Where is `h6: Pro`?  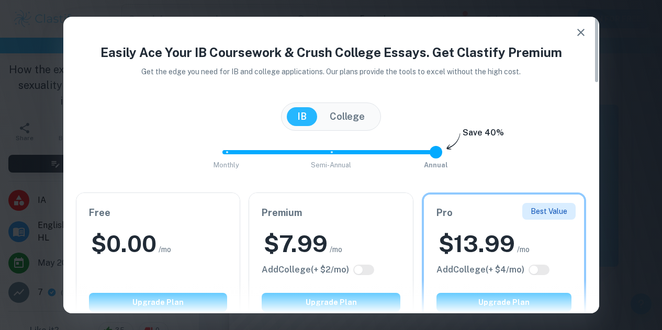
h6: Pro is located at coordinates (504, 213).